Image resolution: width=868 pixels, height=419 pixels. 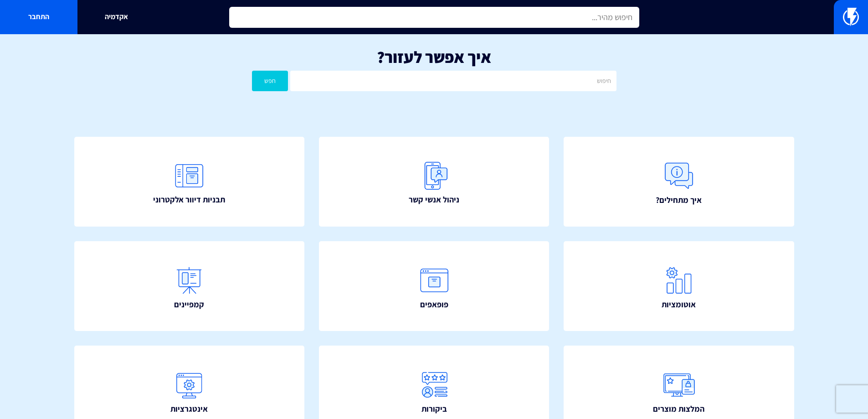 What do you see at coordinates (189, 304) in the screenshot?
I see `span: קמפיינים` at bounding box center [189, 304].